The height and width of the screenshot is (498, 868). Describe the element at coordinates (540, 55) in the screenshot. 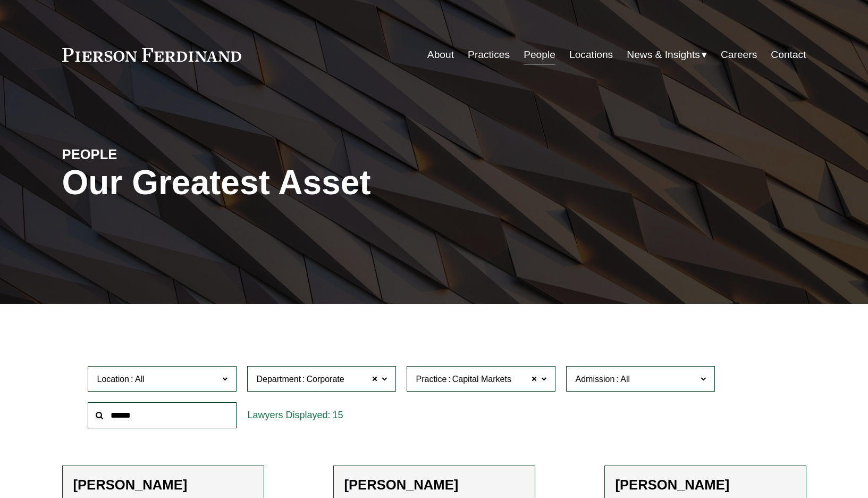

I see `a: People` at that location.